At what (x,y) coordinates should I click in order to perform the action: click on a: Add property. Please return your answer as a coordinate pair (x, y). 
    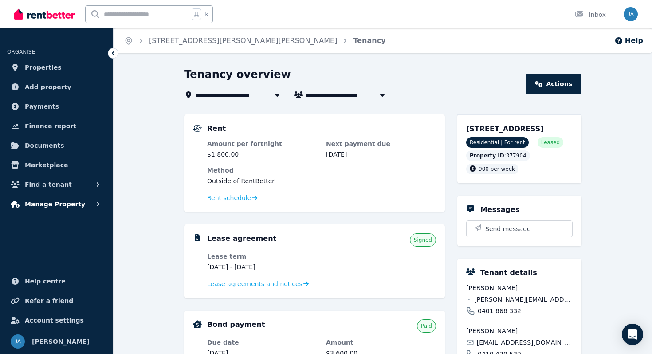
    Looking at the image, I should click on (56, 87).